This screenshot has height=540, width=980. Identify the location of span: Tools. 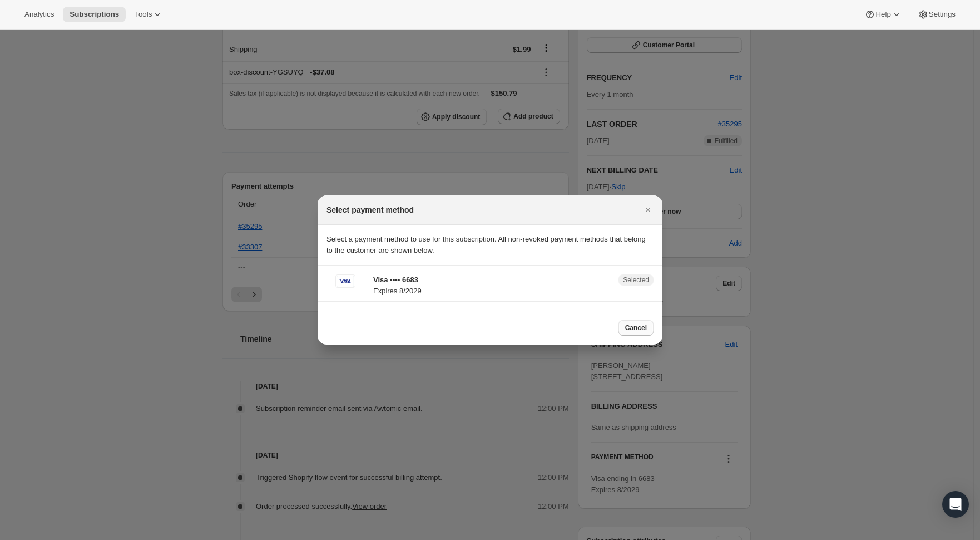
(143, 15).